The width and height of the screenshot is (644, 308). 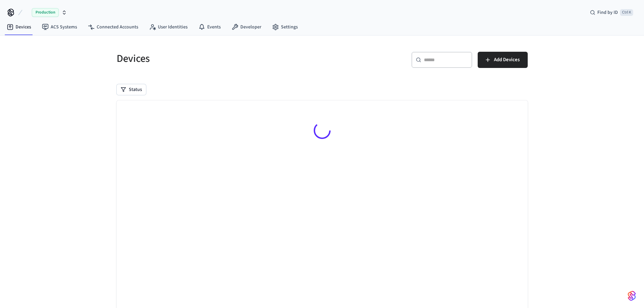 I want to click on span: Find by ID, so click(x=607, y=12).